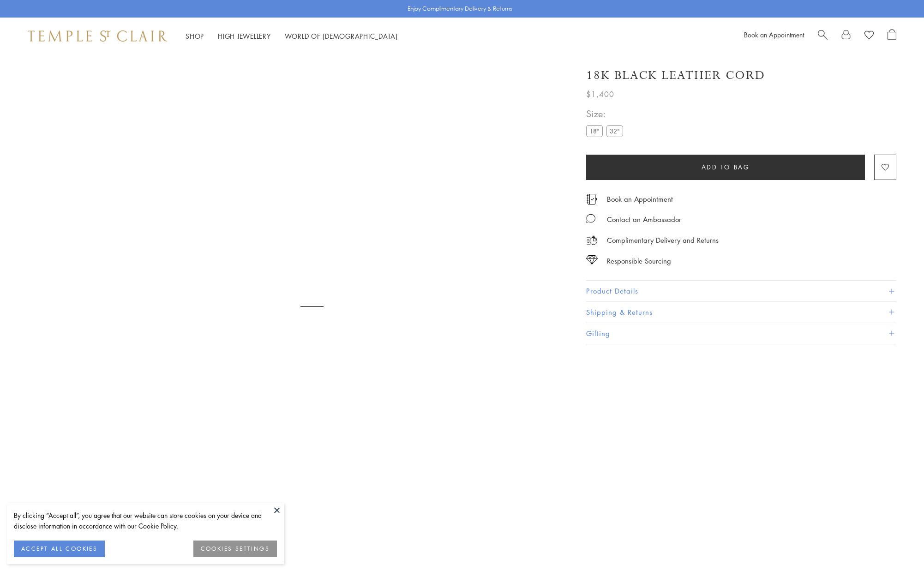 The height and width of the screenshot is (571, 924). What do you see at coordinates (615, 131) in the screenshot?
I see `label: 32"` at bounding box center [615, 131].